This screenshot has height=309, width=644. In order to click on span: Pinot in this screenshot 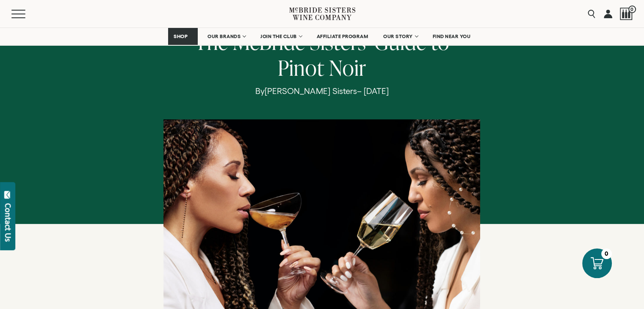, I will do `click(301, 67)`.